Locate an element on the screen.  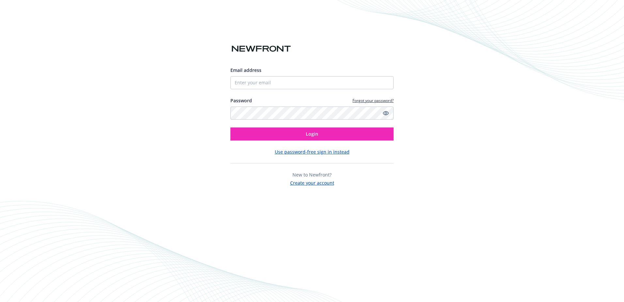
a: Forgot your password? is located at coordinates (373, 100).